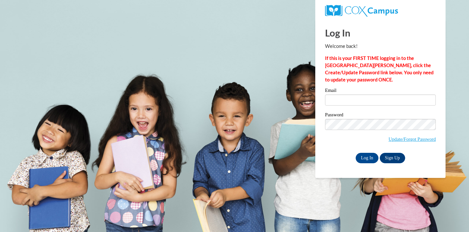  I want to click on input: Log In, so click(367, 158).